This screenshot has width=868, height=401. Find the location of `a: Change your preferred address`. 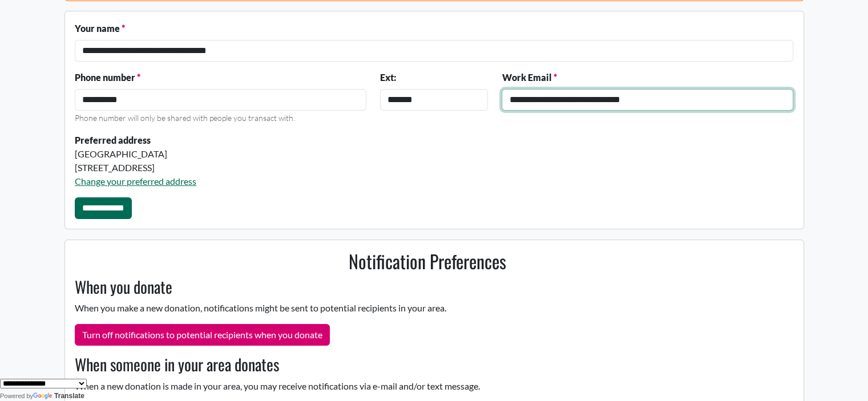

a: Change your preferred address is located at coordinates (135, 181).